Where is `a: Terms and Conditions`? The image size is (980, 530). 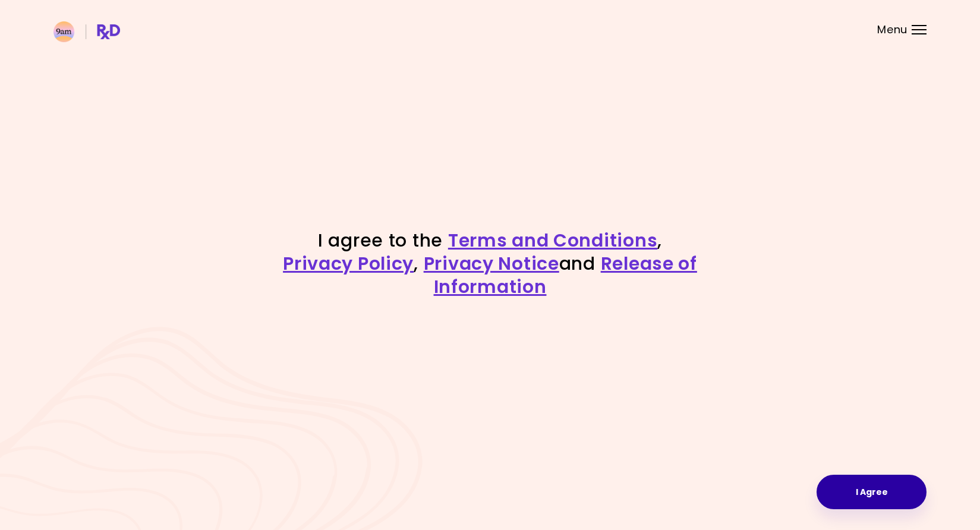 a: Terms and Conditions is located at coordinates (553, 240).